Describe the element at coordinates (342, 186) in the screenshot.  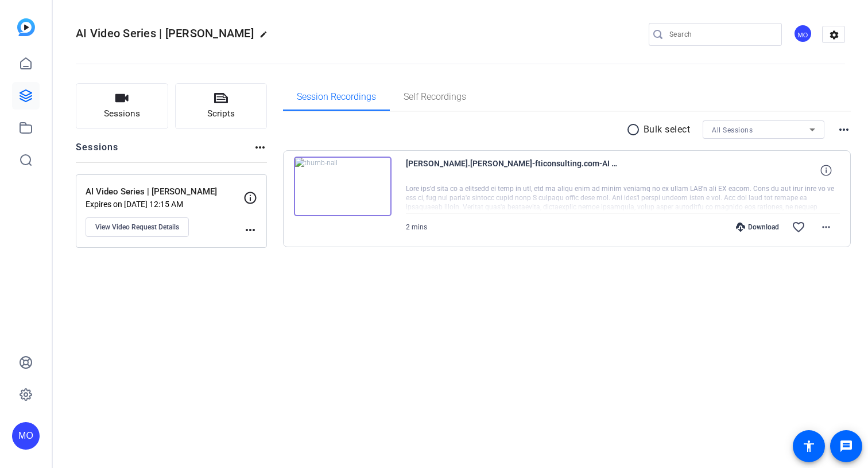
I see `img: thumb-nail` at that location.